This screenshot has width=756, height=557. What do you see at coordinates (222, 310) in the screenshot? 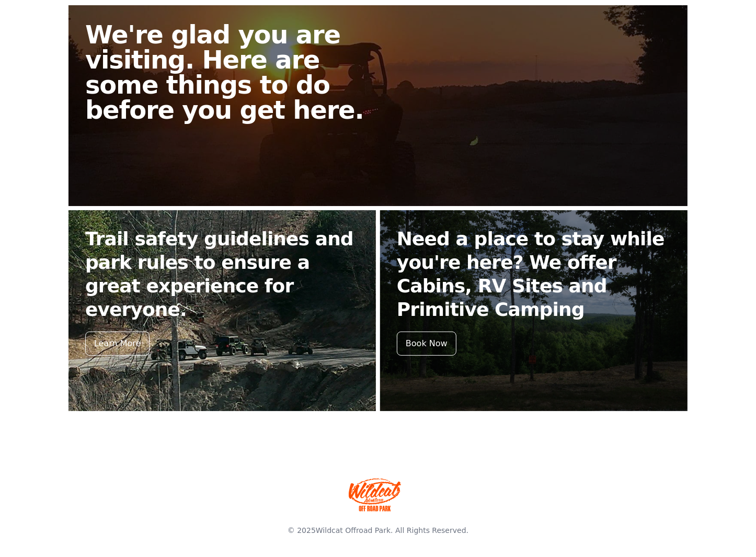
I see `a: Trail safety guidelines and park rules to ensure a great experience for everyone. Learn More` at bounding box center [222, 310].